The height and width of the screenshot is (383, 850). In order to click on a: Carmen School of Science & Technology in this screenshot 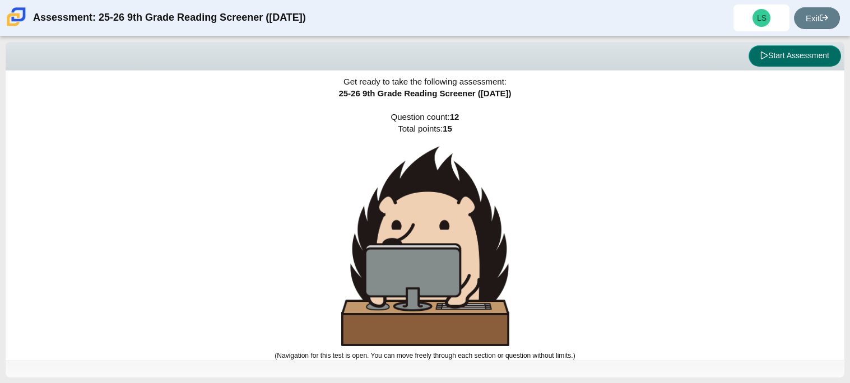, I will do `click(16, 25)`.